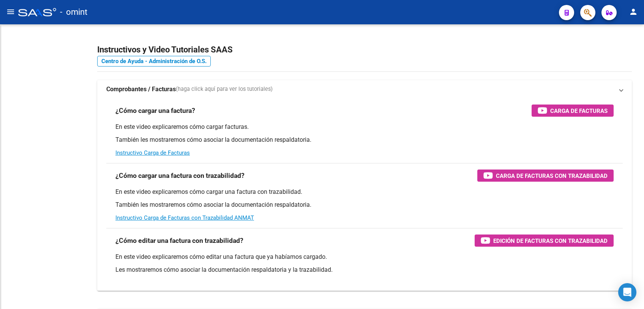  I want to click on h3: ¿Cómo cargar una factura con trazabilidad?, so click(180, 176).